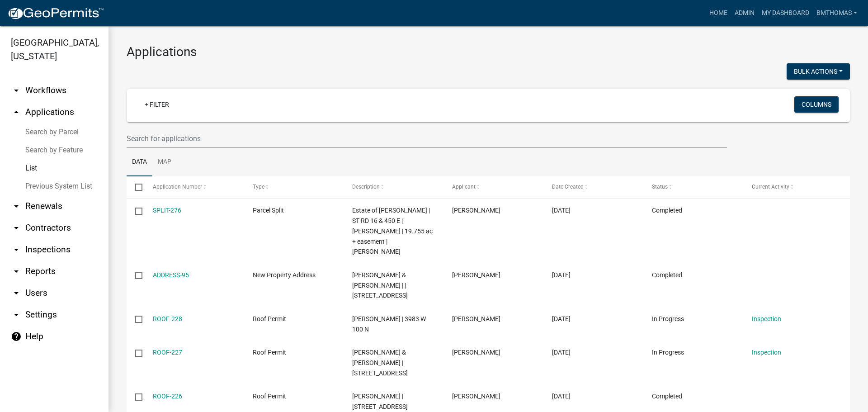 This screenshot has width=868, height=412. I want to click on span: Status, so click(660, 187).